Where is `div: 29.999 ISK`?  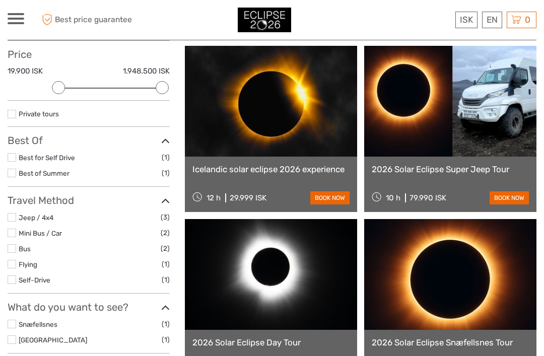 div: 29.999 ISK is located at coordinates (248, 198).